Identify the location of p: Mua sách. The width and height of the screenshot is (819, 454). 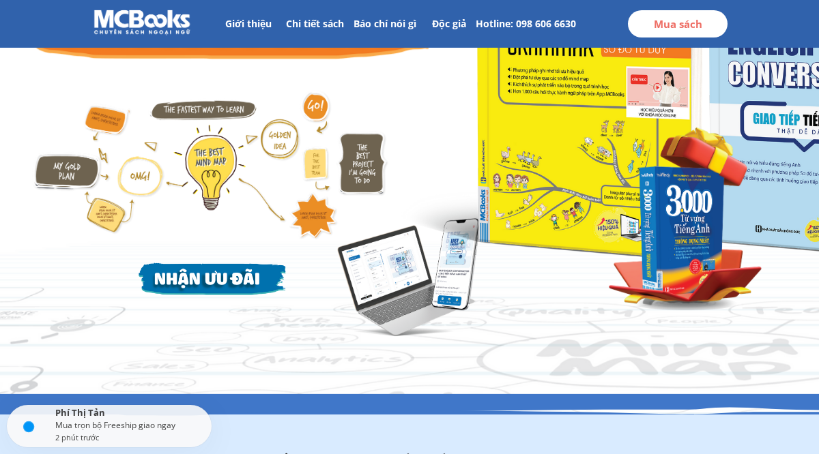
(678, 24).